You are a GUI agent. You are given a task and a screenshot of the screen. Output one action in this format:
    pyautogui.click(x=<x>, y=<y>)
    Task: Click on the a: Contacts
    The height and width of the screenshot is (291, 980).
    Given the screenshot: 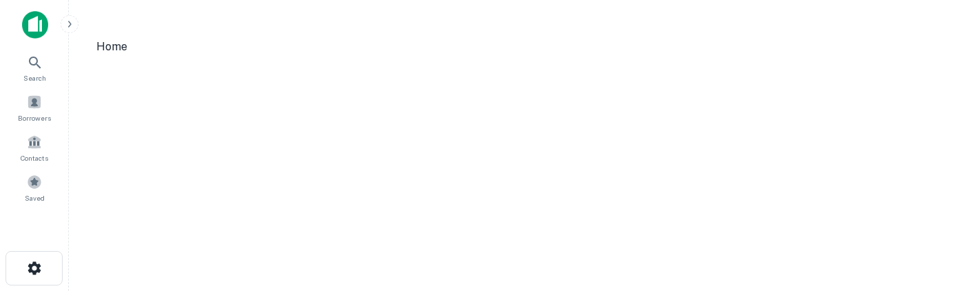 What is the action you would take?
    pyautogui.click(x=35, y=147)
    